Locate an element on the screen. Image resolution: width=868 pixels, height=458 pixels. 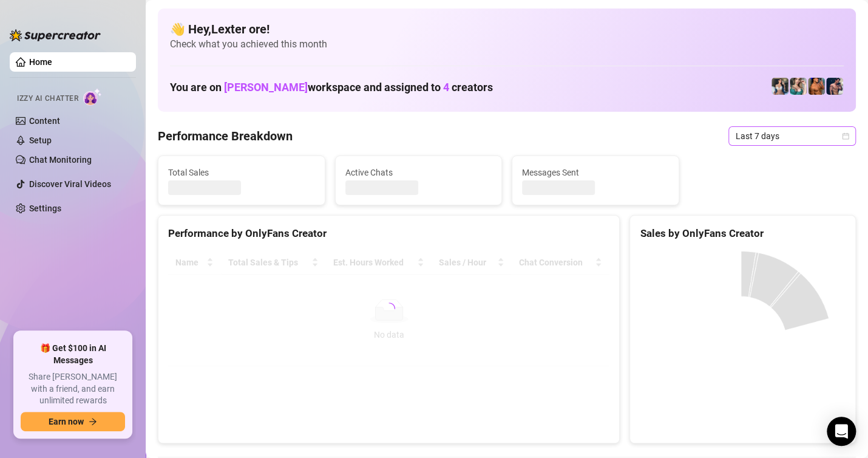
h4: Performance Breakdown is located at coordinates (225, 136).